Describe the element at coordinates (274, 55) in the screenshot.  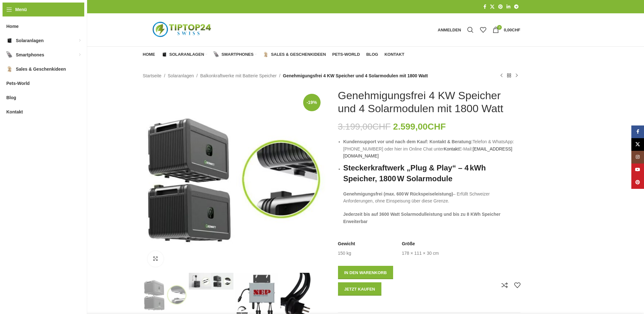
I see `div: Hauptnavigation` at that location.